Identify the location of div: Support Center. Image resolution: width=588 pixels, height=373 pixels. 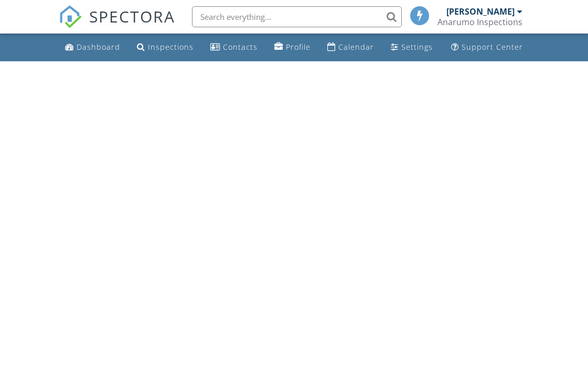
(492, 46).